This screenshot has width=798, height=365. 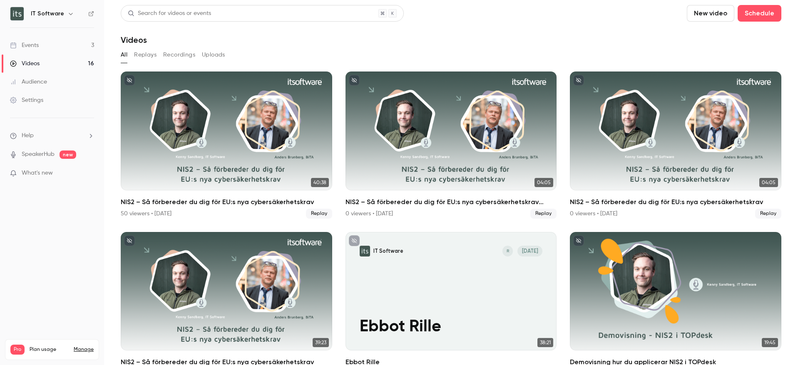 What do you see at coordinates (545, 343) in the screenshot?
I see `span: 38:21` at bounding box center [545, 343].